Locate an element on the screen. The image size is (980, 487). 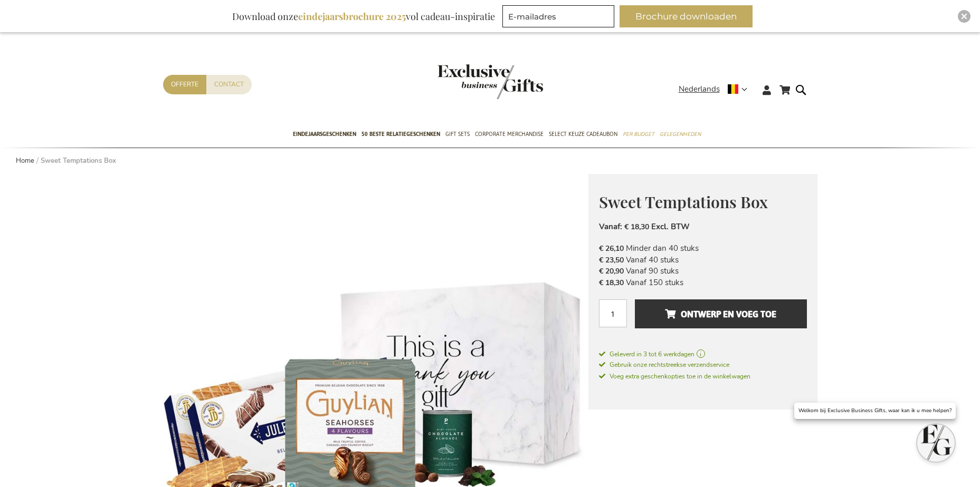
a: Contact is located at coordinates (229, 84).